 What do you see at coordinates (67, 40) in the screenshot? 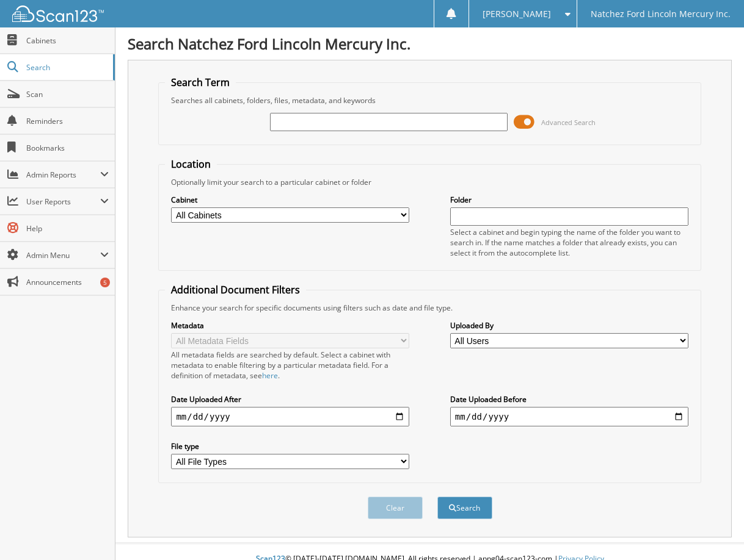
I see `span: Cabinets` at bounding box center [67, 40].